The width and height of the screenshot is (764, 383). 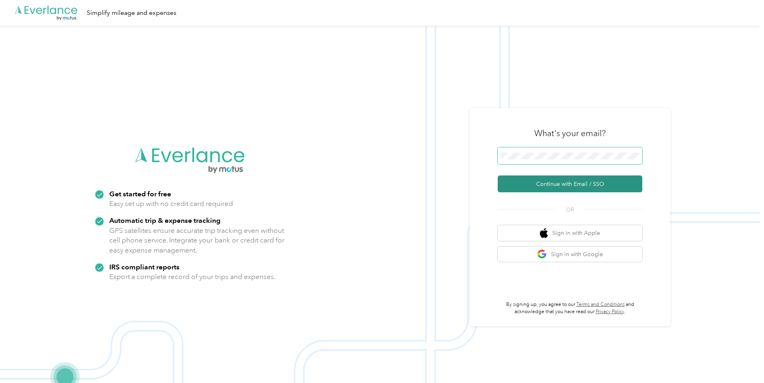 I want to click on button: apple logoSign in with Apple, so click(x=570, y=233).